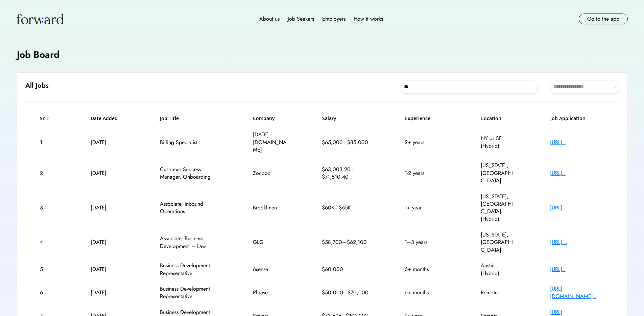 This screenshot has height=316, width=644. I want to click on div: 2+ years, so click(425, 142).